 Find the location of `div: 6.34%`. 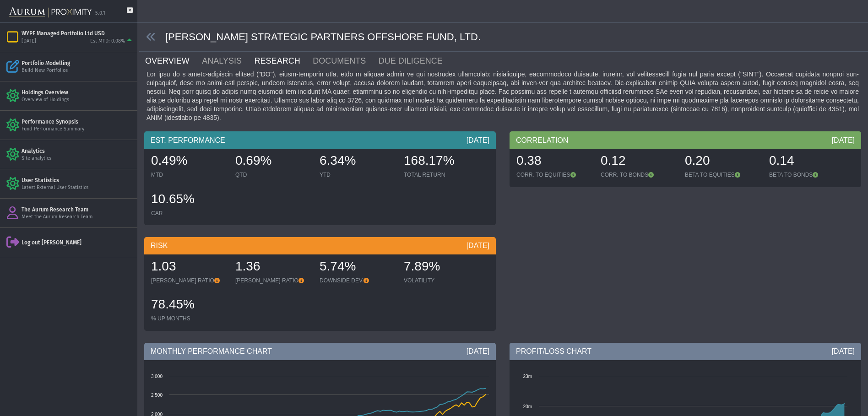

div: 6.34% is located at coordinates (357, 161).